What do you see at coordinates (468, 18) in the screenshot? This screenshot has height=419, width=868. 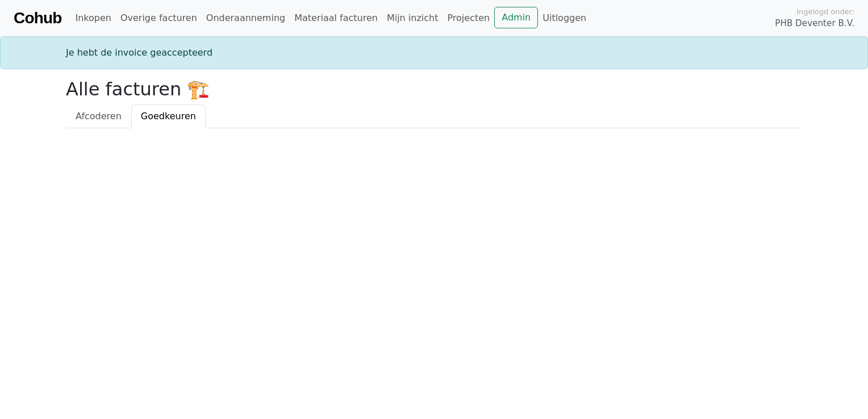 I see `a: Projecten` at bounding box center [468, 18].